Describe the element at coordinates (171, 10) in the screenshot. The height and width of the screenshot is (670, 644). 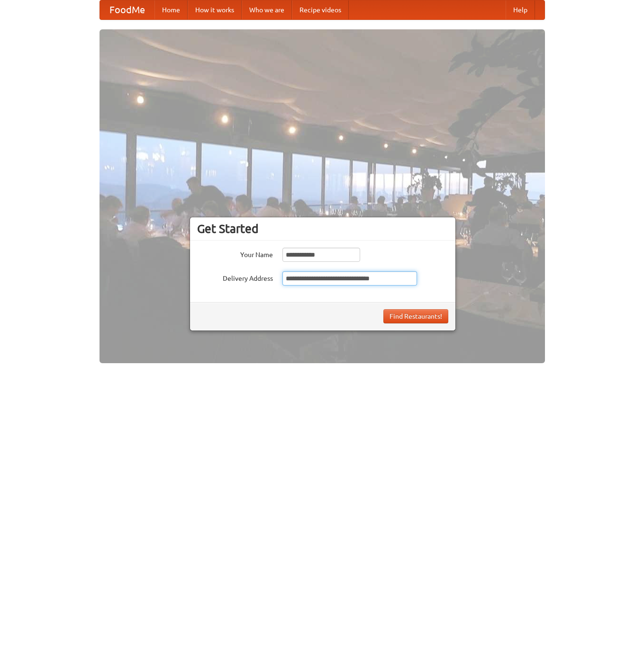
I see `a: Home` at that location.